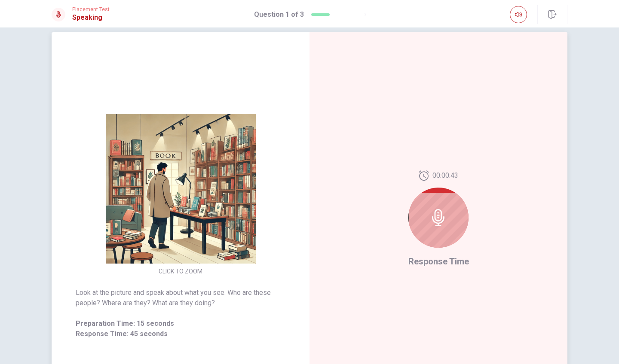 The image size is (619, 364). Describe the element at coordinates (445, 176) in the screenshot. I see `span: 00:00:43` at that location.